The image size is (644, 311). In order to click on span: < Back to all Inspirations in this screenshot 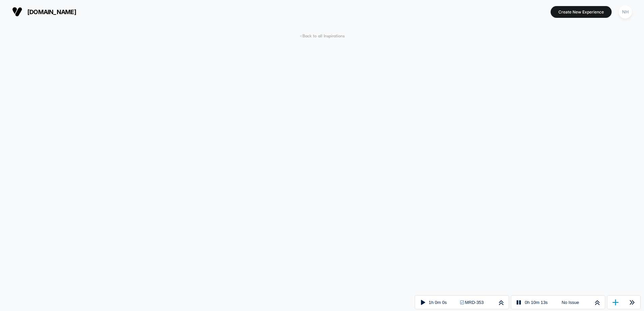, I will do `click(322, 36)`.